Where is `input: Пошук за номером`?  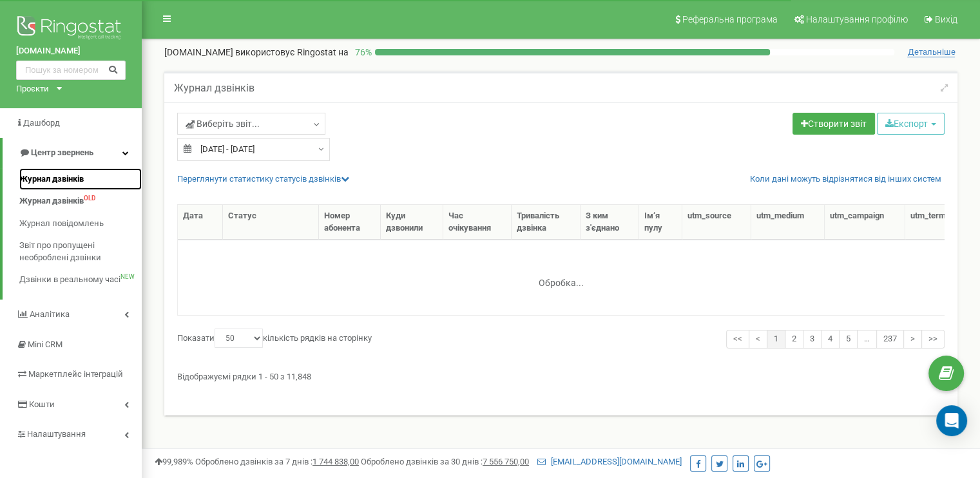
input: Пошук за номером is located at coordinates (71, 70).